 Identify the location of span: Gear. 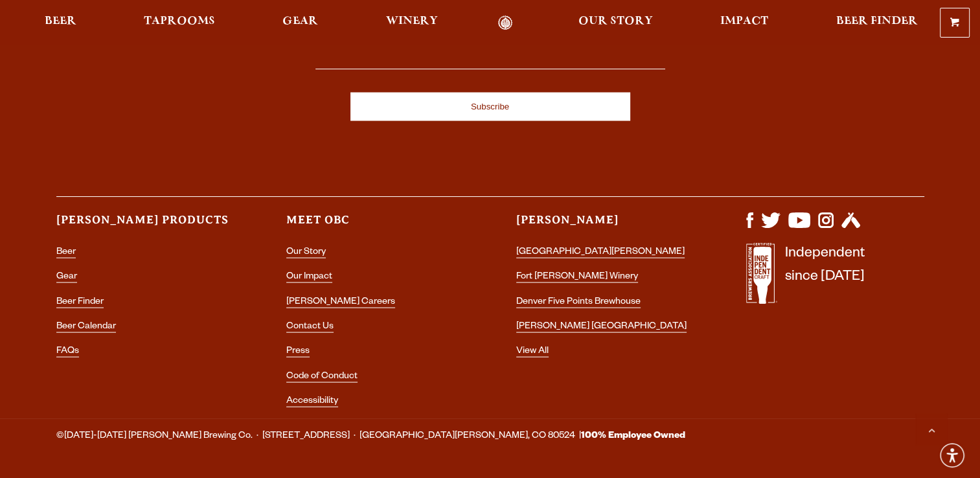
(300, 21).